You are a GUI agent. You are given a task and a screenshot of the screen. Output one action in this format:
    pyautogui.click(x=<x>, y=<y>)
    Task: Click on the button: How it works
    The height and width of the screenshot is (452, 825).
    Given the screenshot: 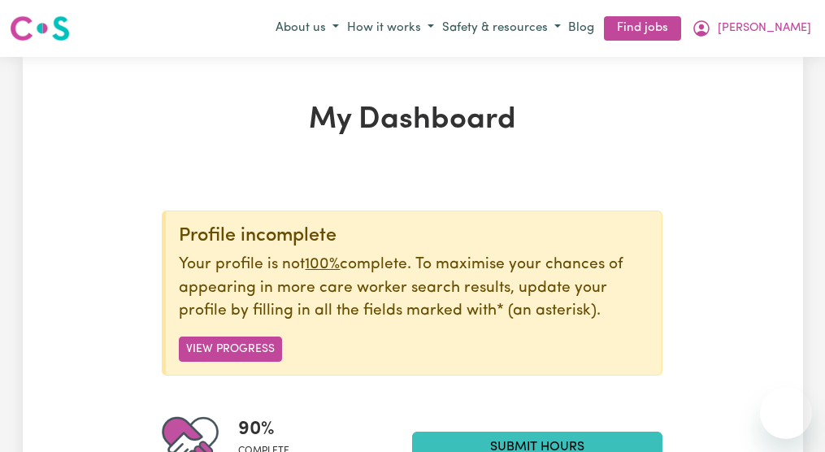 What is the action you would take?
    pyautogui.click(x=390, y=28)
    